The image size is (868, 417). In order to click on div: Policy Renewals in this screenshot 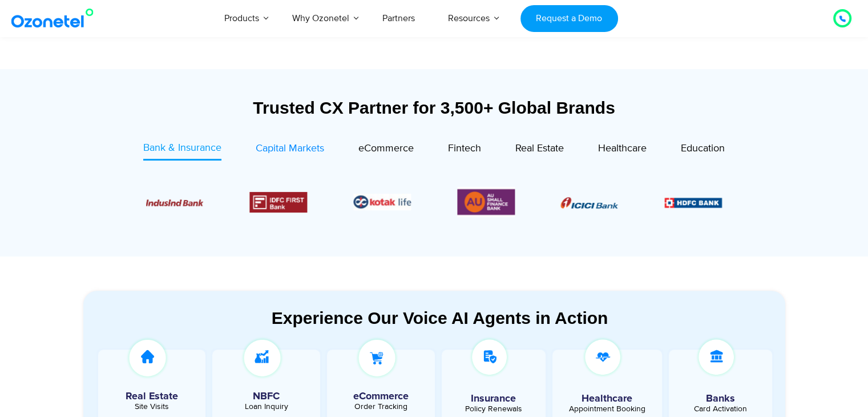, I will do `click(494, 409)`.